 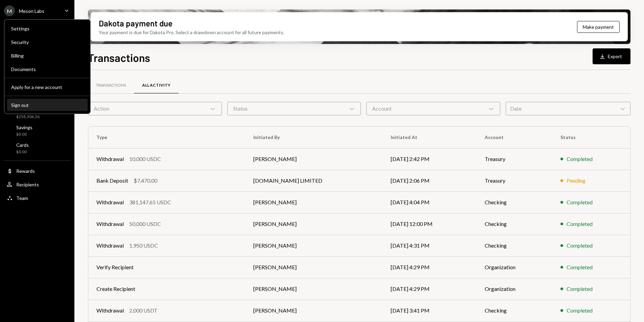 I want to click on div: Cards, so click(x=22, y=145).